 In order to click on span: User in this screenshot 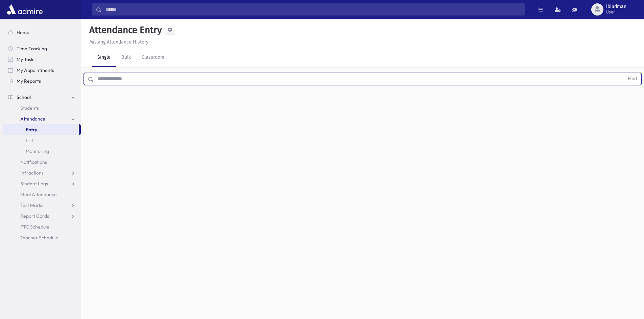, I will do `click(616, 12)`.